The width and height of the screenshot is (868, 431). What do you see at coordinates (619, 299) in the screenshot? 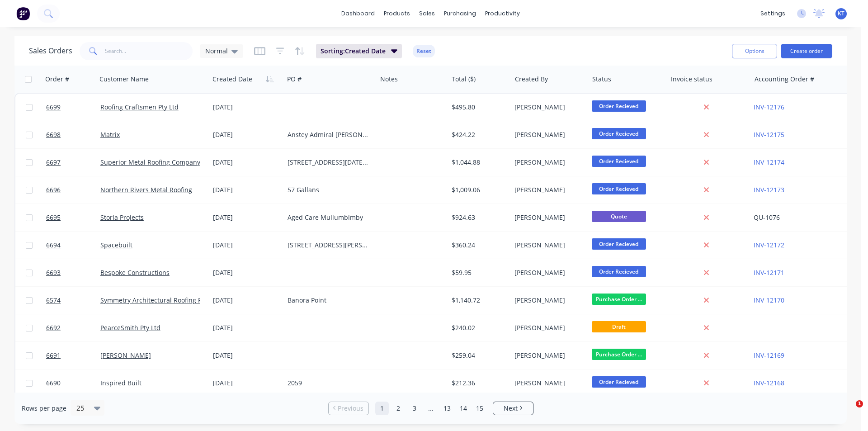
I see `span: Purchase Order ...` at bounding box center [619, 299].